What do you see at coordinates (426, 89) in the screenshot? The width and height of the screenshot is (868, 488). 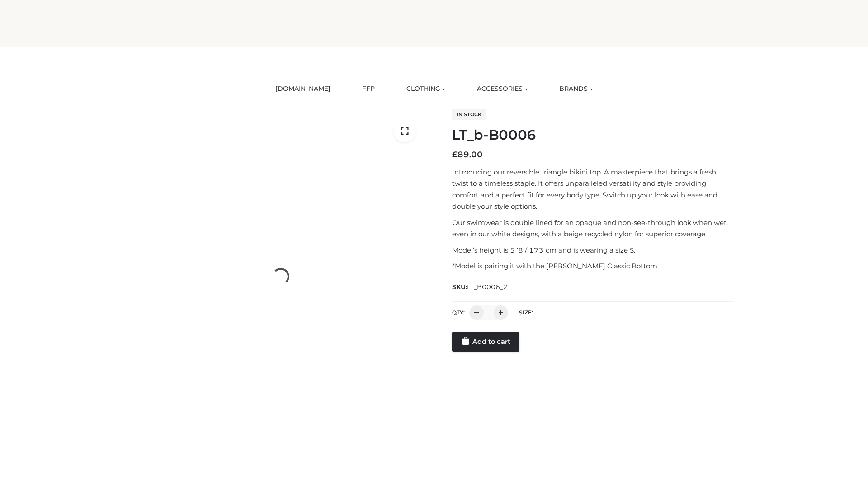 I see `a: CLOTHING` at bounding box center [426, 89].